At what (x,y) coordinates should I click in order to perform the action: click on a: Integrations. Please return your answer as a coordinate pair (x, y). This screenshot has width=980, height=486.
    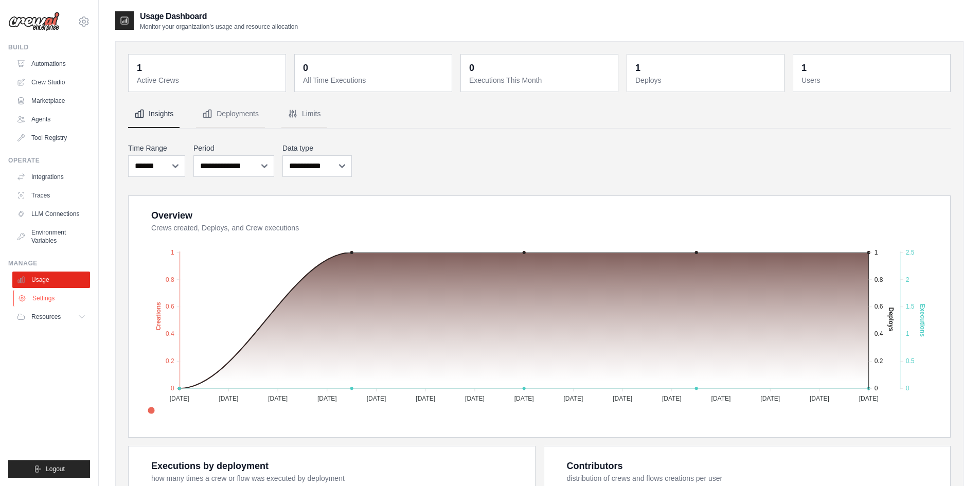
    Looking at the image, I should click on (51, 177).